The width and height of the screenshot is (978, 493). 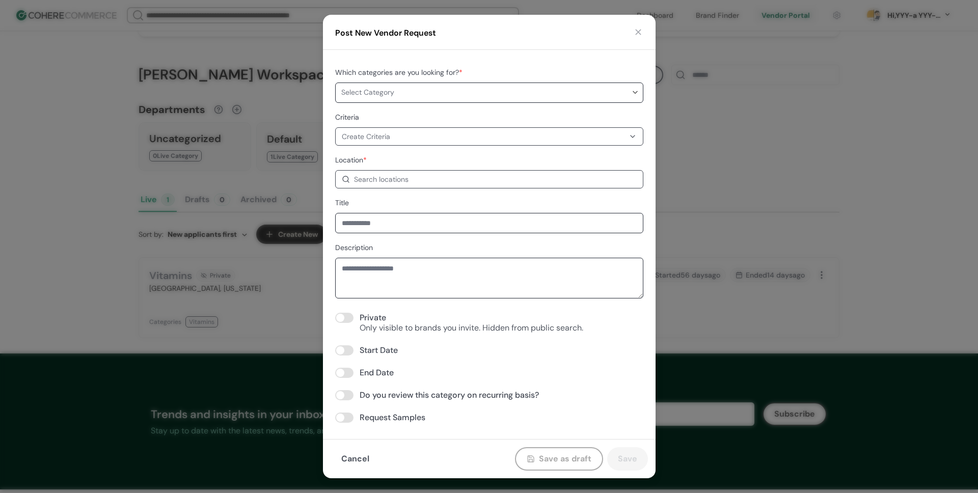 I want to click on span: Select Category, so click(x=486, y=92).